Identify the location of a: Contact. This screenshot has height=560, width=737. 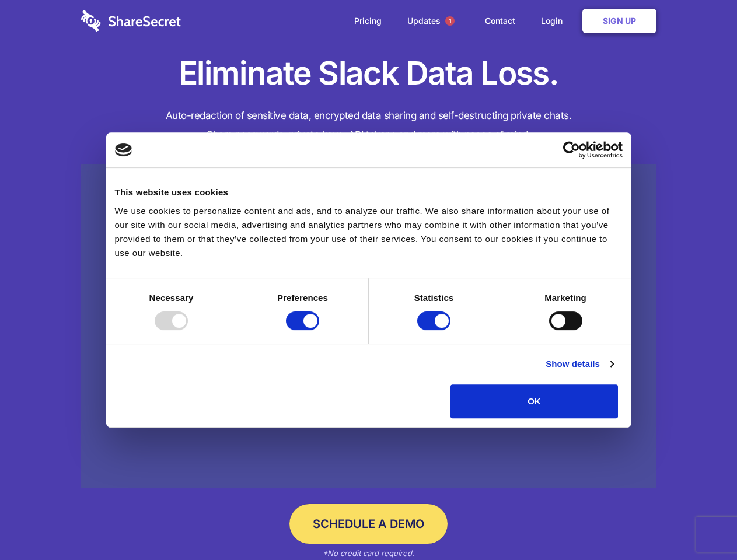
(500, 21).